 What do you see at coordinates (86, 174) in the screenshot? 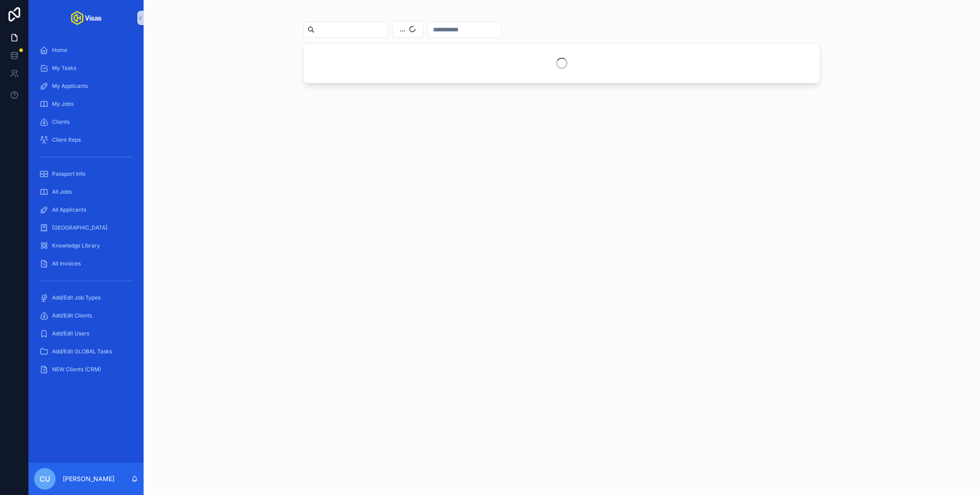
I see `a: Passport Info` at bounding box center [86, 174].